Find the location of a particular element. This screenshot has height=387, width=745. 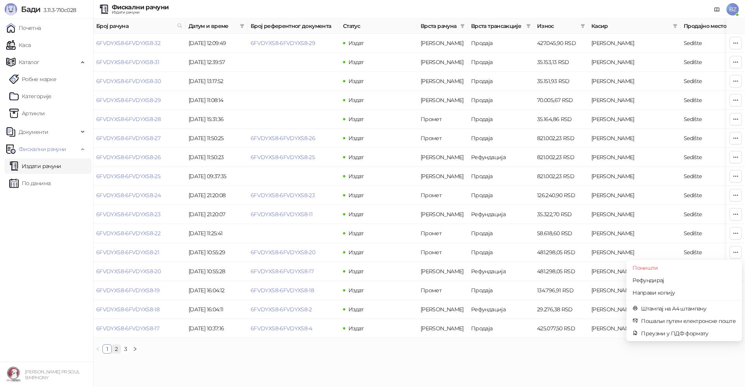

td: 6FVDYXS8-6FVDYXS8-28 is located at coordinates (139, 119).